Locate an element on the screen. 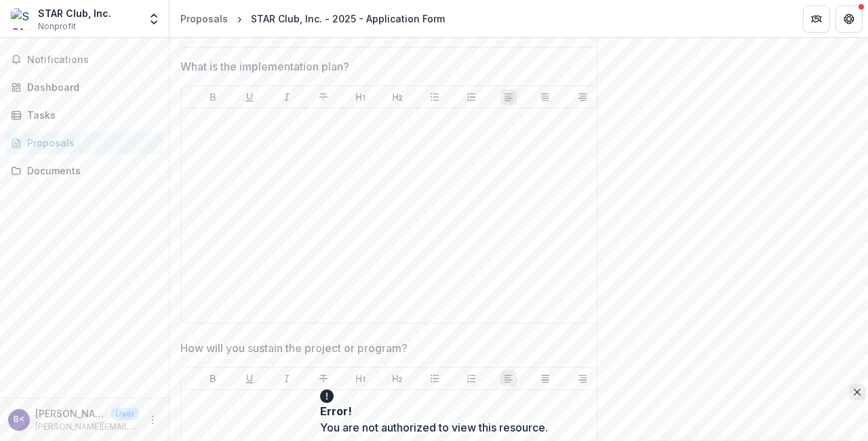 This screenshot has width=868, height=441. button: Partners is located at coordinates (817, 19).